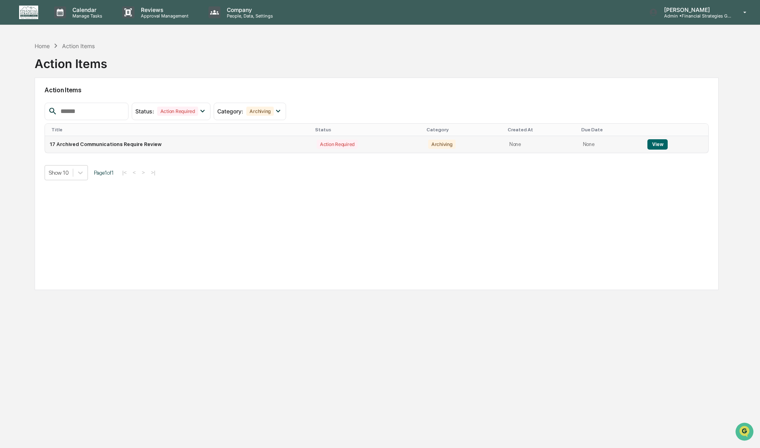  I want to click on p: Company, so click(249, 10).